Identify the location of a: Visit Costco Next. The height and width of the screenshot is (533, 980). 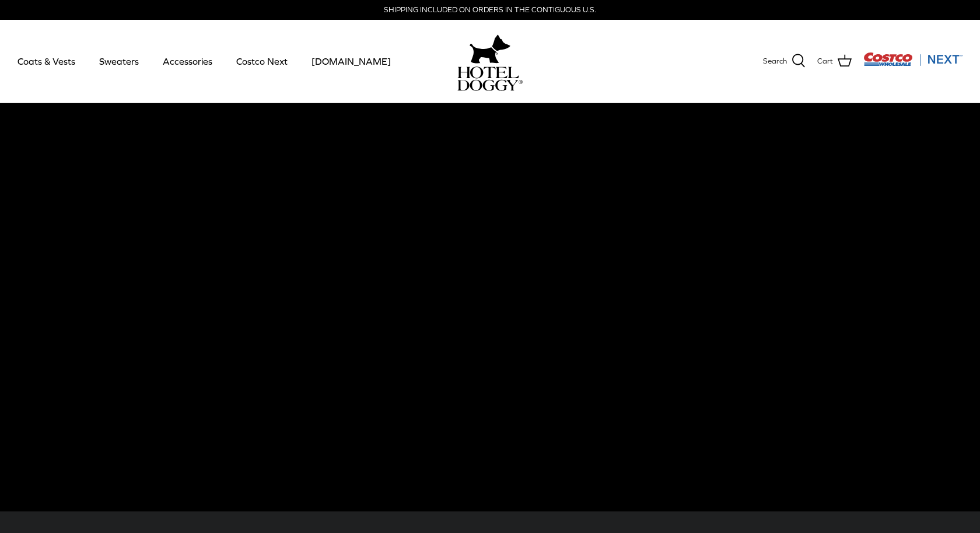
(913, 64).